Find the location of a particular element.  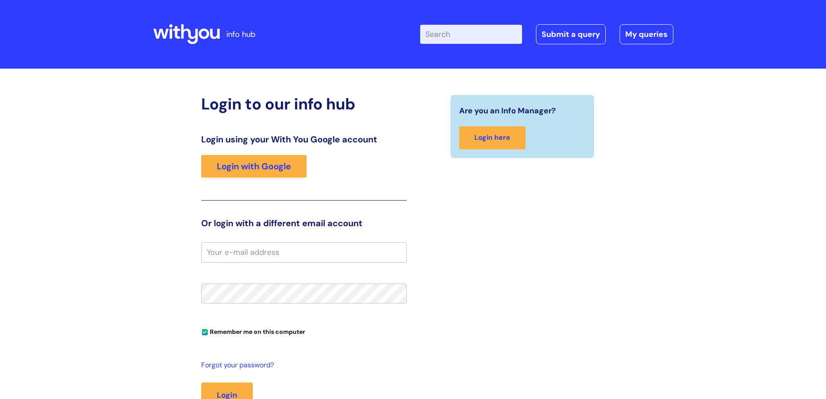

h3: Login using your With You Google account is located at coordinates (304, 139).